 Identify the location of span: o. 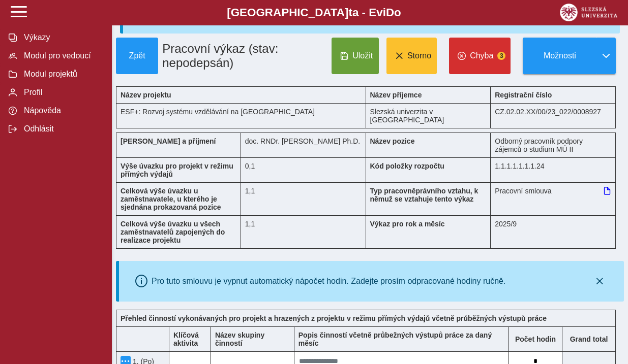
(397, 12).